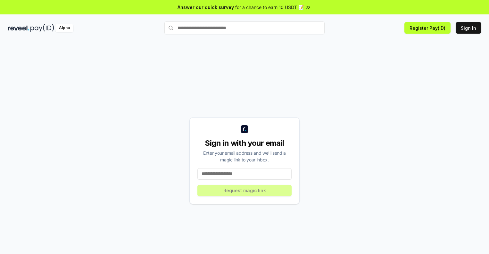  I want to click on img: reveel_dark, so click(18, 28).